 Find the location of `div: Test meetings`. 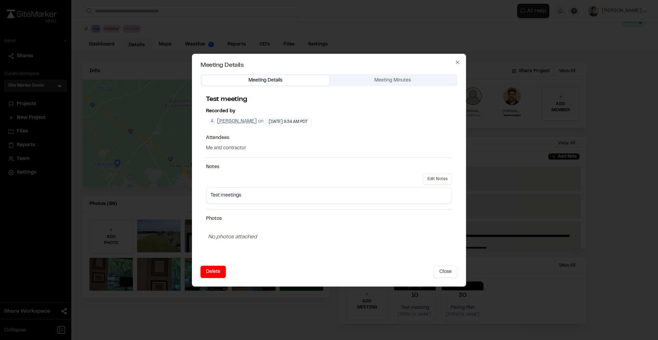

div: Test meetings is located at coordinates (329, 196).